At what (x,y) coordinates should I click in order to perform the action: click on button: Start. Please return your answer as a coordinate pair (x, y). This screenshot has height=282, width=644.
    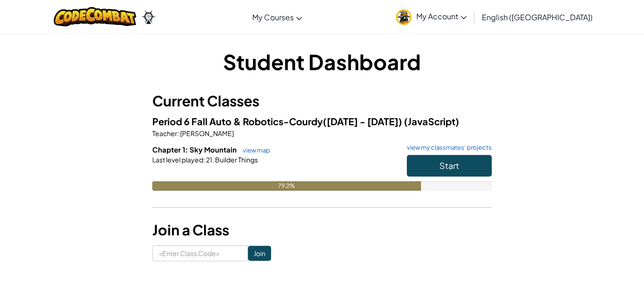
    Looking at the image, I should click on (449, 166).